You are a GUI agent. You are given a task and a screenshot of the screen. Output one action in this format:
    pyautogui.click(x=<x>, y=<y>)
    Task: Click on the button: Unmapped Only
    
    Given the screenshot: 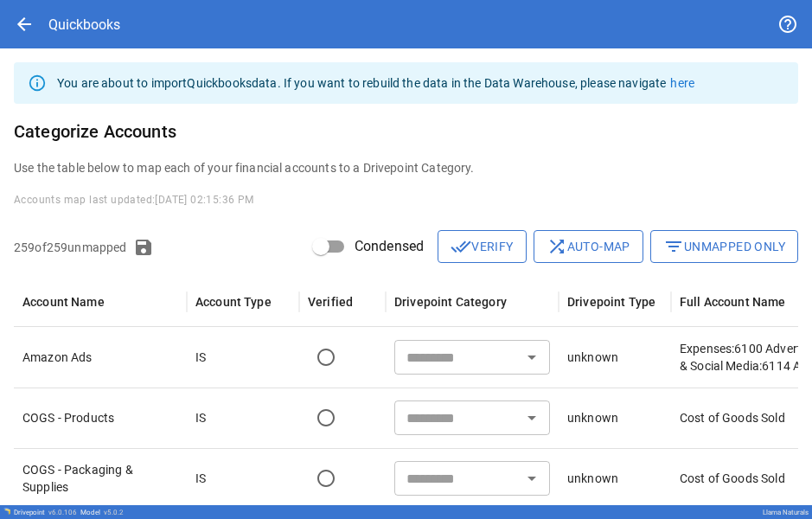 What is the action you would take?
    pyautogui.click(x=724, y=247)
    